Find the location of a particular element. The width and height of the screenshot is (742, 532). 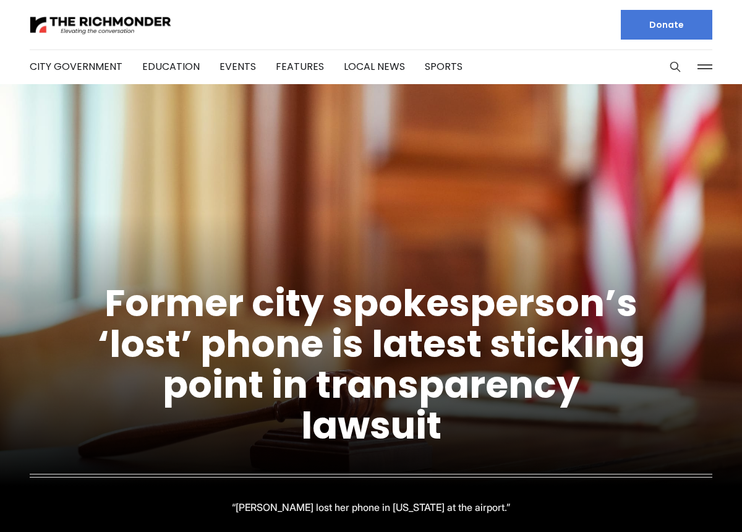

a: City Government is located at coordinates (76, 66).